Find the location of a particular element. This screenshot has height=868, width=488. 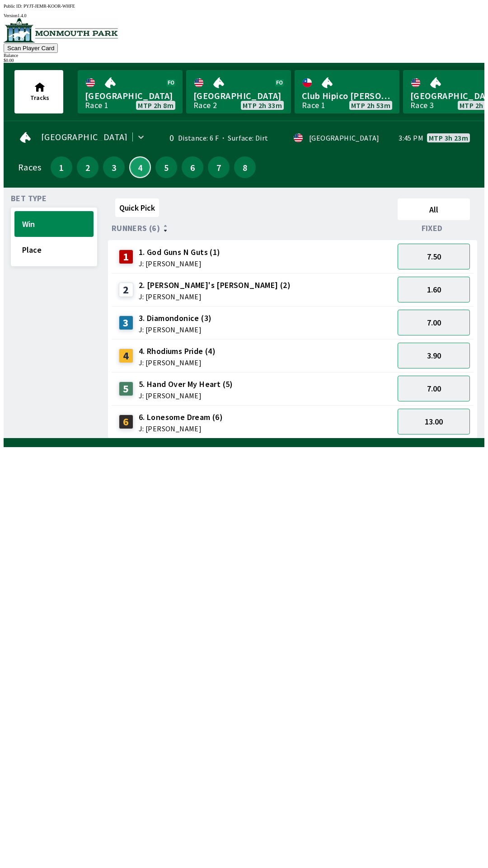

button: 2 is located at coordinates (88, 167).